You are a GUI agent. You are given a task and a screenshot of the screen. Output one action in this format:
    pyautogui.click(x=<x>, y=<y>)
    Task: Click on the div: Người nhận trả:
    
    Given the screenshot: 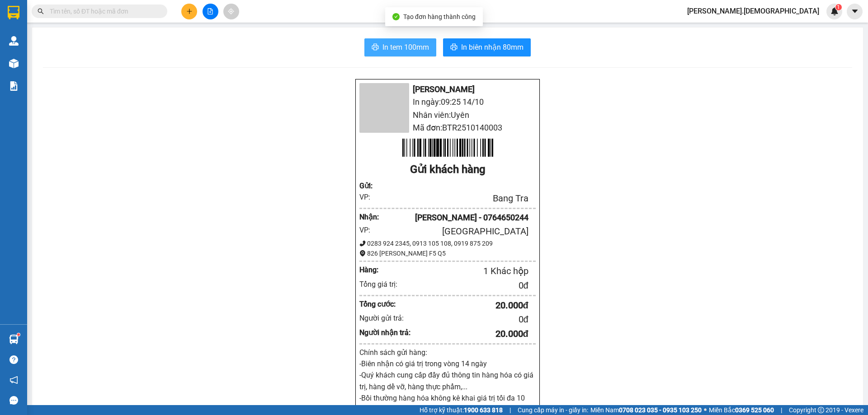 What is the action you would take?
    pyautogui.click(x=385, y=333)
    